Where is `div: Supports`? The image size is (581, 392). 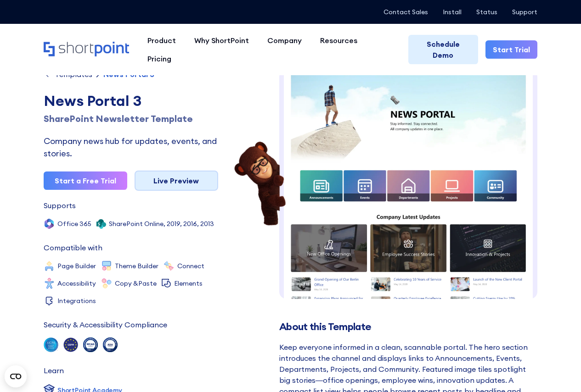
div: Supports is located at coordinates (60, 205).